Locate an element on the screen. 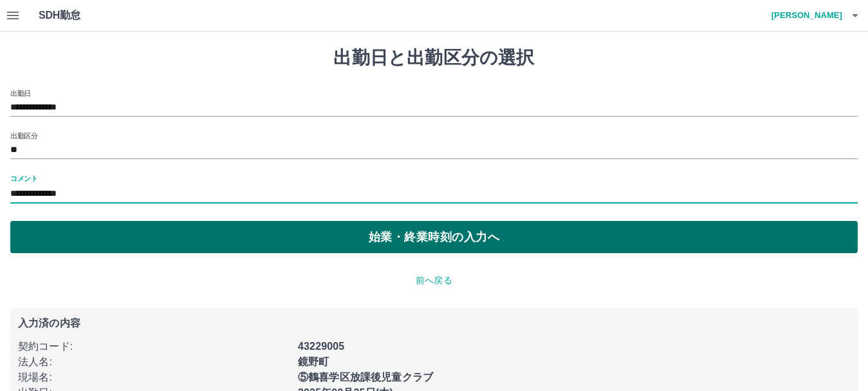 This screenshot has width=868, height=391. p: 現場名 : is located at coordinates (153, 378).